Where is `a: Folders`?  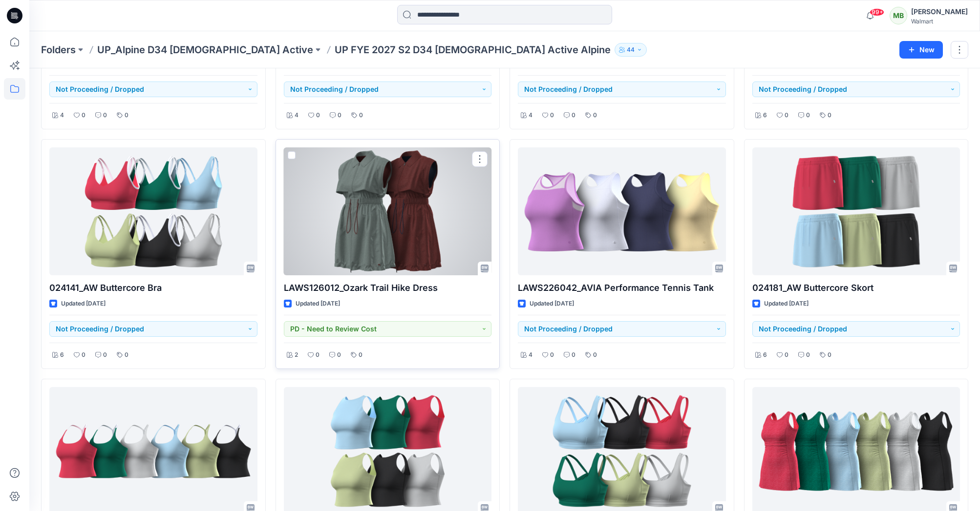 a: Folders is located at coordinates (58, 50).